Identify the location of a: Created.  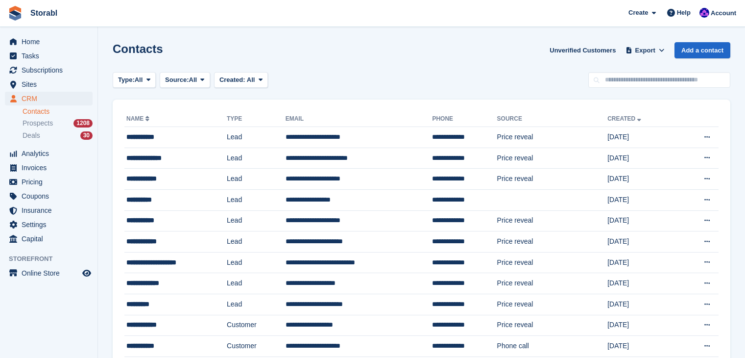
(625, 119).